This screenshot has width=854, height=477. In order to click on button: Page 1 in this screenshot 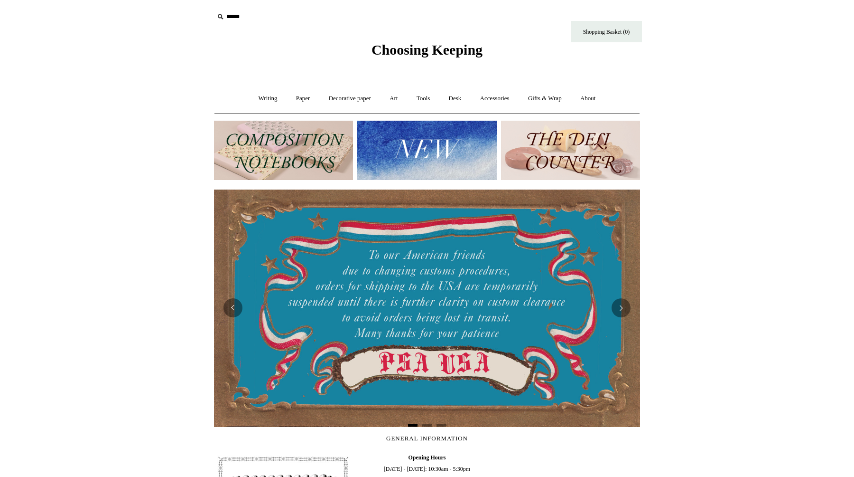, I will do `click(413, 425)`.